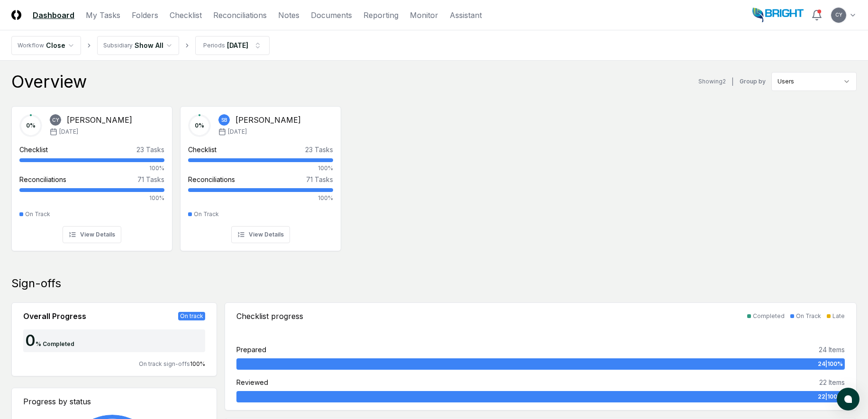 This screenshot has width=868, height=419. I want to click on div: Periods, so click(214, 45).